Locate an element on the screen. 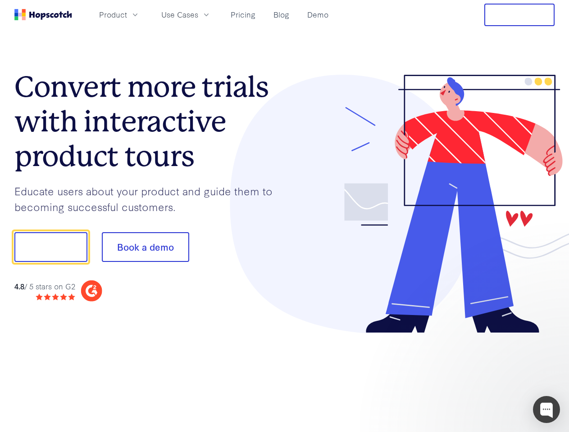  p: Educate users about your product and guide them to becoming successful customers. is located at coordinates (150, 199).